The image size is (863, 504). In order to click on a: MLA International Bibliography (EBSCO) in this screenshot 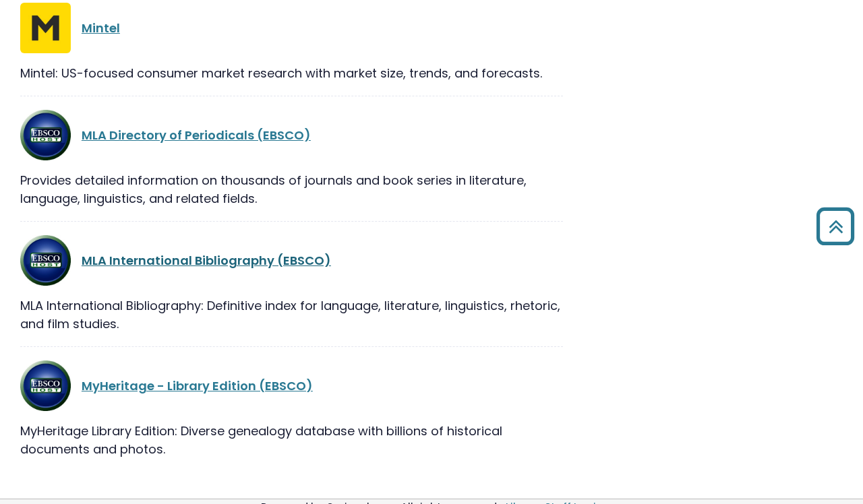, I will do `click(206, 260)`.